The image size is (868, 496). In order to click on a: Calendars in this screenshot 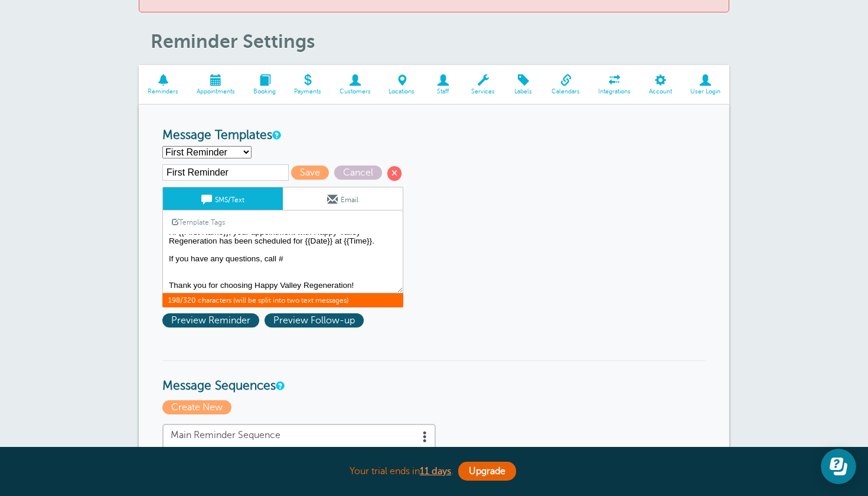, I will do `click(566, 85)`.